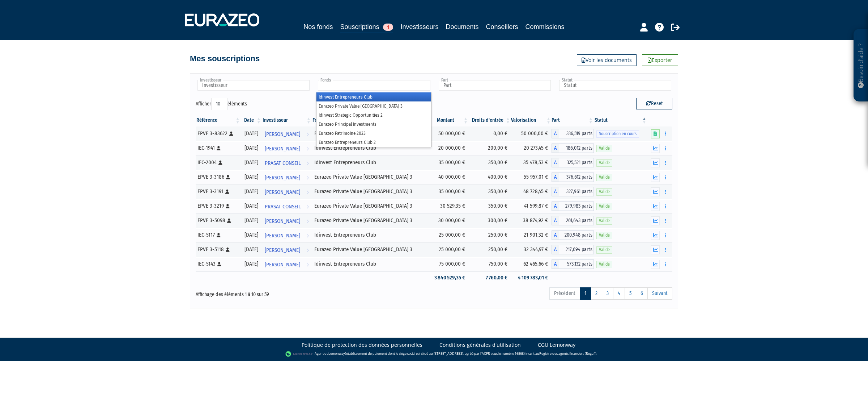 The image size is (868, 416). I want to click on a: CGU Lemonway, so click(557, 345).